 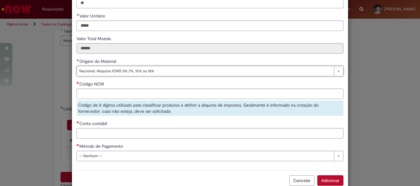 I want to click on span: Origem do Material, so click(x=98, y=61).